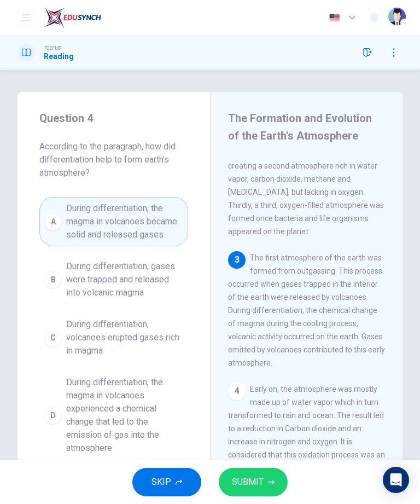  I want to click on button: DDuring differentiation, the magma in volcanoes experienced a chemical change that led to the emi..., so click(114, 416).